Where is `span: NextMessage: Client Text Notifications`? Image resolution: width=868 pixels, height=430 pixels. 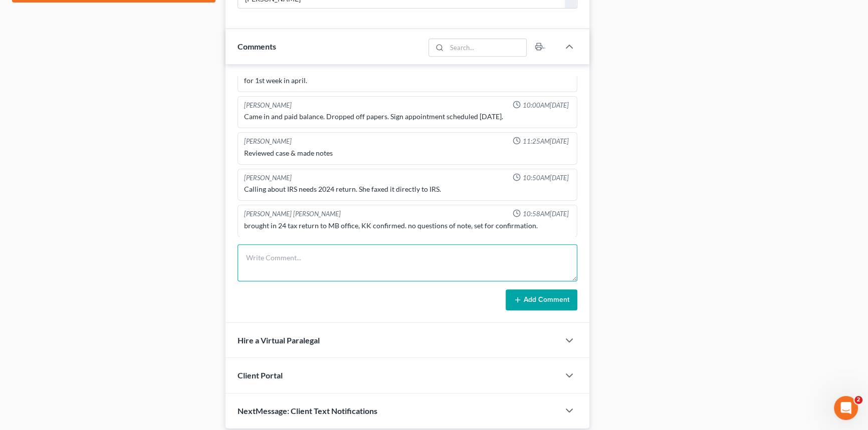
span: NextMessage: Client Text Notifications is located at coordinates (307, 411).